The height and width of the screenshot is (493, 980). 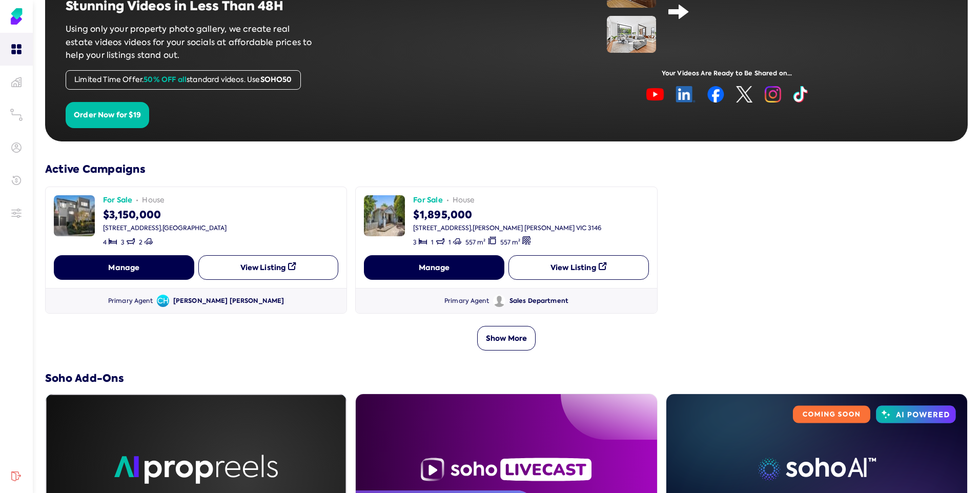 I want to click on img: Avatar of Sales Department, so click(x=500, y=301).